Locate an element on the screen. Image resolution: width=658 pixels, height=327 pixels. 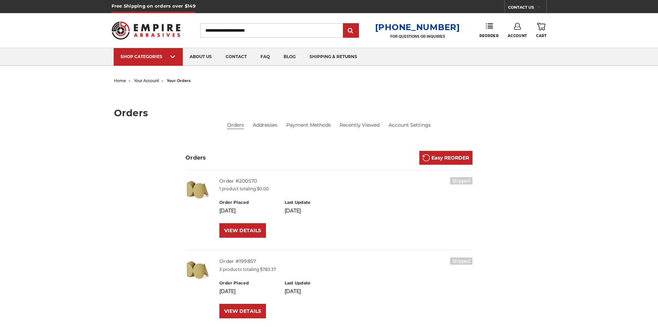
span: your account is located at coordinates (147, 81).